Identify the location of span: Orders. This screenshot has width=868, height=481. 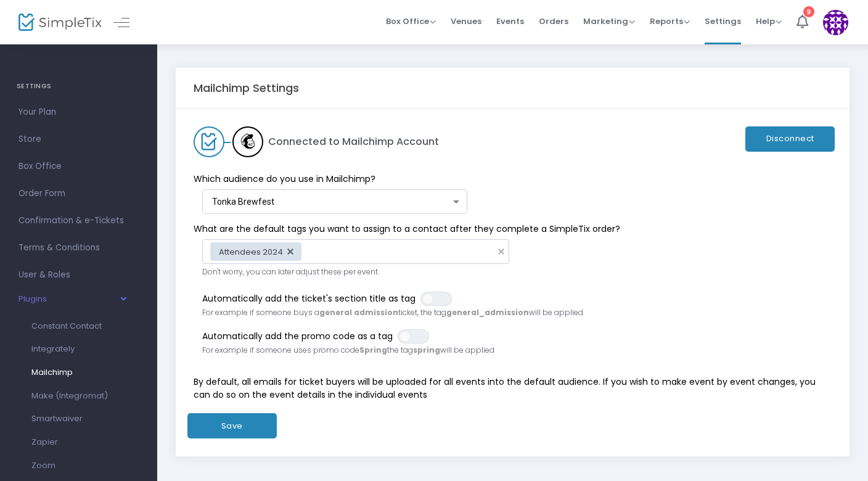
(554, 21).